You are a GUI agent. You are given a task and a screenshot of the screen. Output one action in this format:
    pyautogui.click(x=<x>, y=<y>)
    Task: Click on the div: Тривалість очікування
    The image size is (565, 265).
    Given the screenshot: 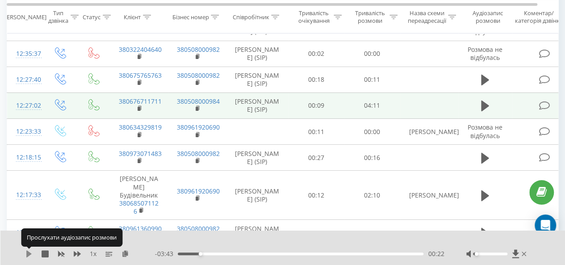 What is the action you would take?
    pyautogui.click(x=314, y=17)
    